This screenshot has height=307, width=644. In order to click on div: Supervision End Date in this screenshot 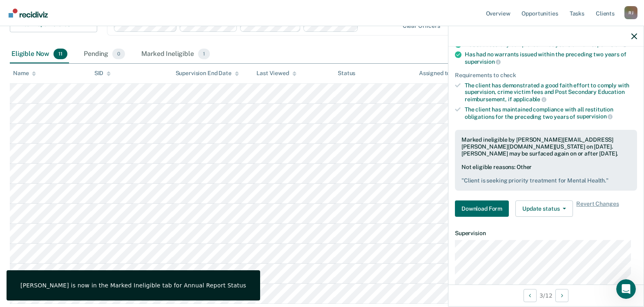, I will do `click(207, 73)`.